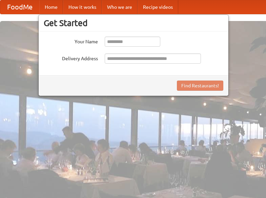  Describe the element at coordinates (20, 7) in the screenshot. I see `a: FoodMe` at that location.